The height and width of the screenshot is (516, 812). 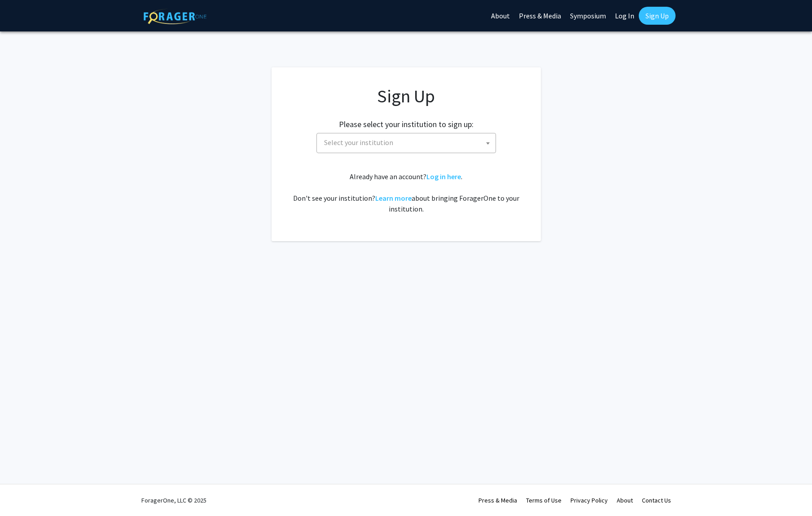 What do you see at coordinates (393, 198) in the screenshot?
I see `a: Learn more about bringing ForagerOne to your institution` at bounding box center [393, 198].